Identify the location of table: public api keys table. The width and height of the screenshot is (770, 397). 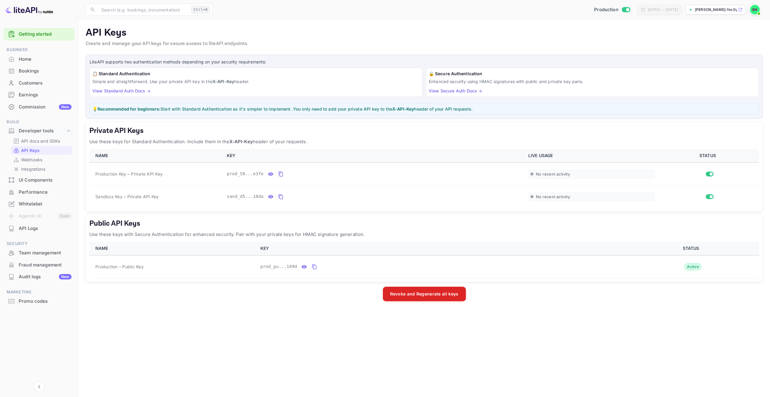
(424, 260).